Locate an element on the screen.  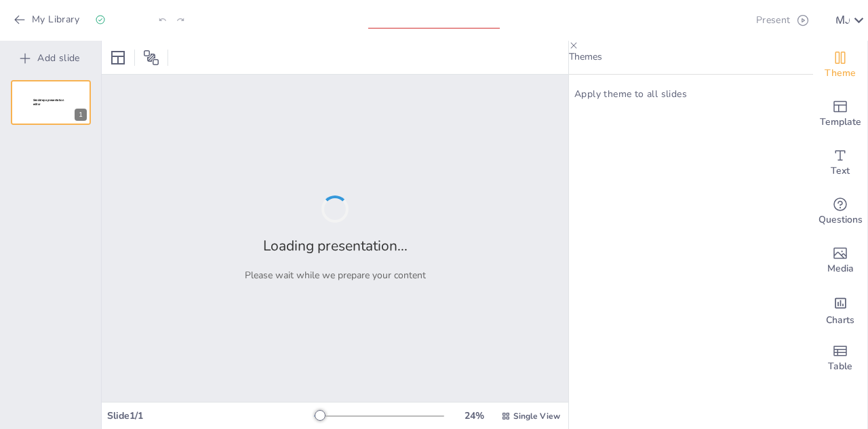
span: Table is located at coordinates (841, 366).